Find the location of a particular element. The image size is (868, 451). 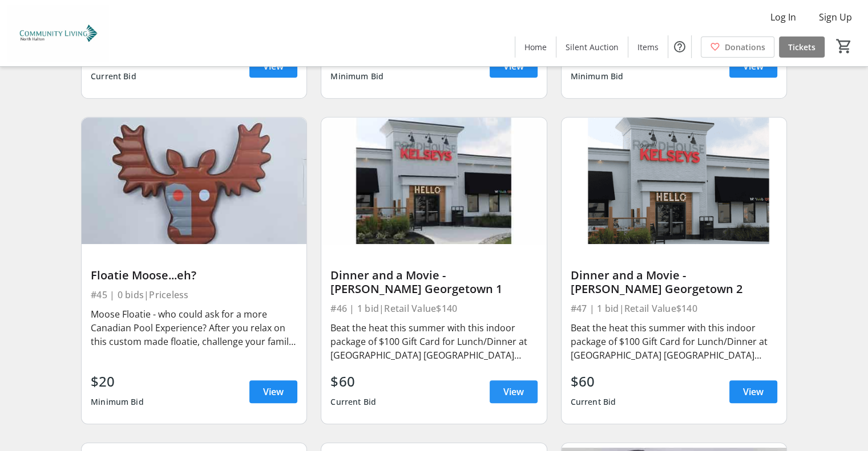

div: $20 is located at coordinates (117, 382).